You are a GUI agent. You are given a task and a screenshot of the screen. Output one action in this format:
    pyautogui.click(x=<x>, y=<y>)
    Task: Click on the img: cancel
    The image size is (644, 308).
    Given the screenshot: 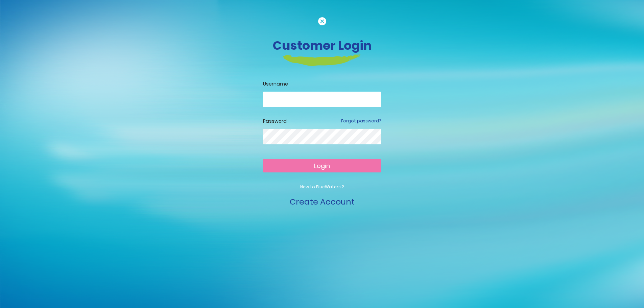 What is the action you would take?
    pyautogui.click(x=322, y=21)
    